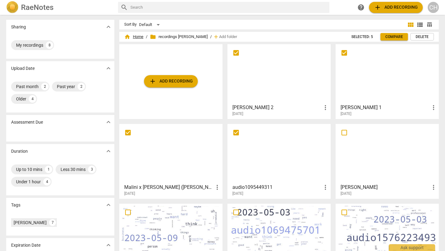 The image size is (445, 251). Describe the element at coordinates (29, 169) in the screenshot. I see `div: Up to 10 mins` at that location.